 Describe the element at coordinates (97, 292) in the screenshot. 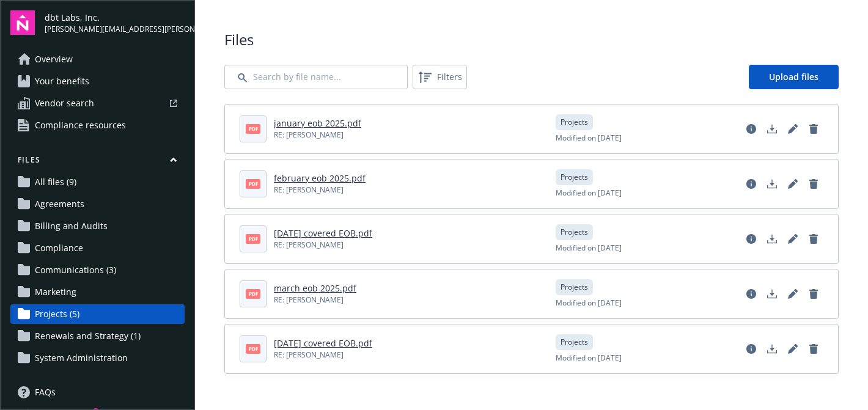

I see `a: Marketing` at that location.